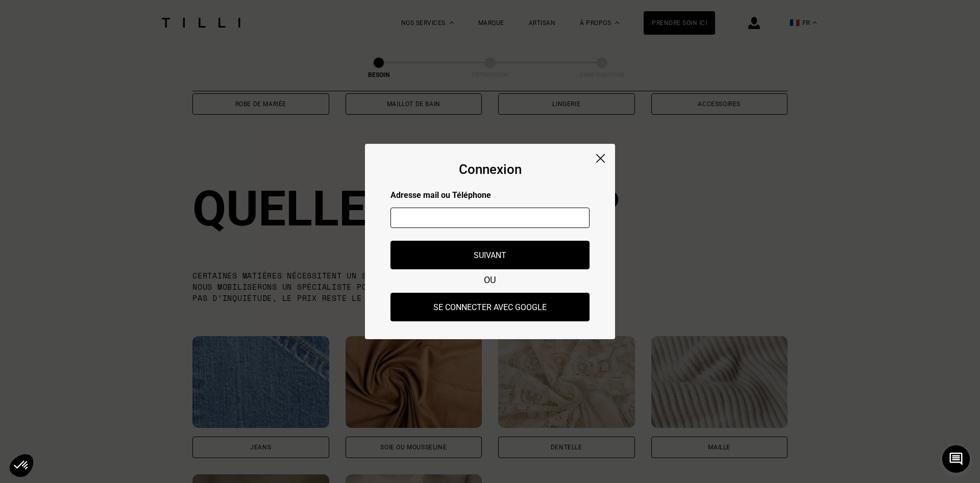 This screenshot has width=980, height=483. Describe the element at coordinates (490, 195) in the screenshot. I see `p: Adresse mail ou Téléphone` at that location.